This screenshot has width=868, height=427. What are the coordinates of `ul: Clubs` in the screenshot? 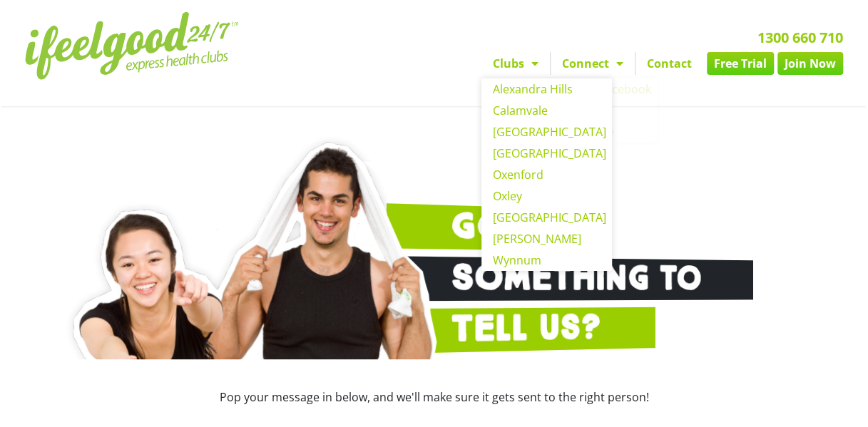 It's located at (546, 175).